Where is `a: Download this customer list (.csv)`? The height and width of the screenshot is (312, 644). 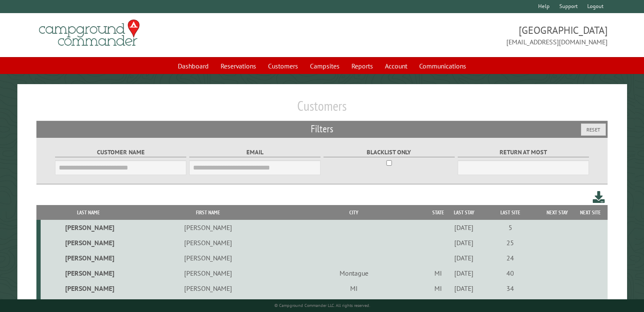
a: Download this customer list (.csv) is located at coordinates (598, 197).